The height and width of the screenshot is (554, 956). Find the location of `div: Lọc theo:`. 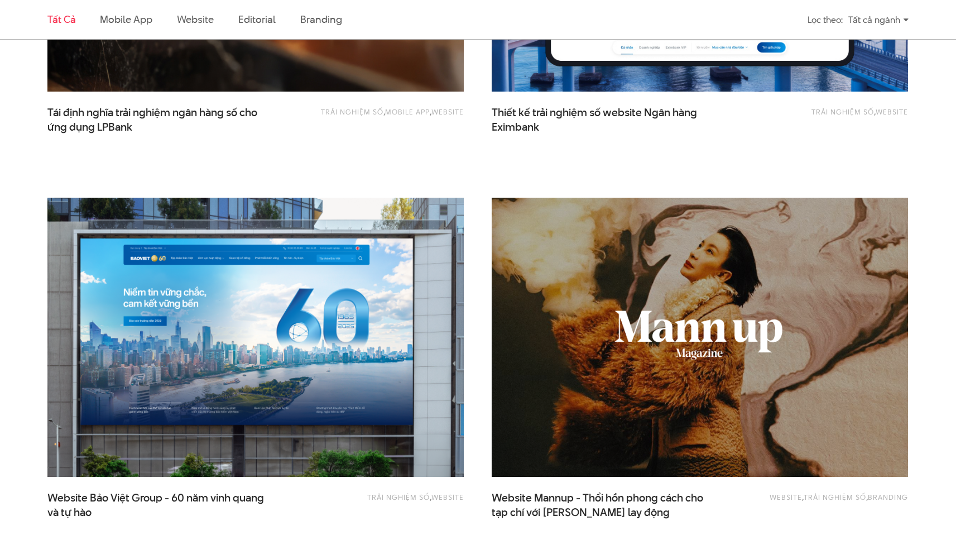

div: Lọc theo: is located at coordinates (825, 20).